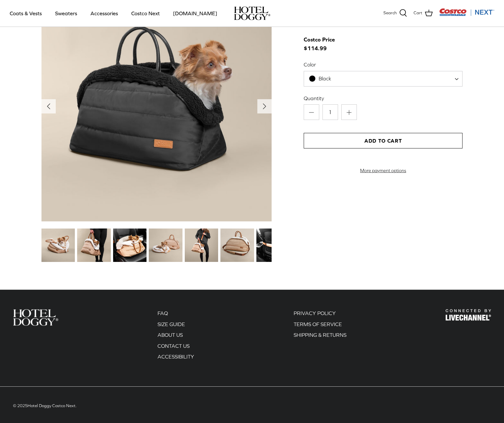 This screenshot has height=423, width=504. What do you see at coordinates (49, 106) in the screenshot?
I see `button: Previous` at bounding box center [49, 106].